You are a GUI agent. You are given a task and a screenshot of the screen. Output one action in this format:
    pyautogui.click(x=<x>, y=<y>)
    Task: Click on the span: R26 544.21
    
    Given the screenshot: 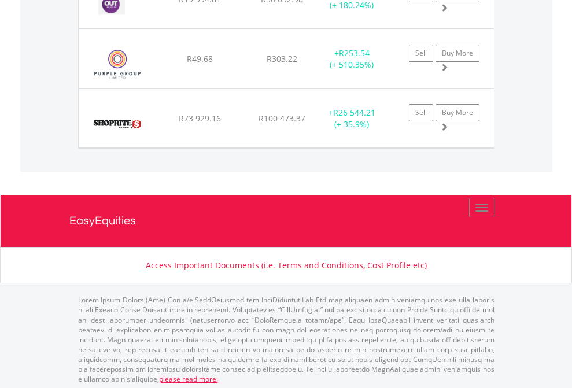 What is the action you would take?
    pyautogui.click(x=354, y=112)
    